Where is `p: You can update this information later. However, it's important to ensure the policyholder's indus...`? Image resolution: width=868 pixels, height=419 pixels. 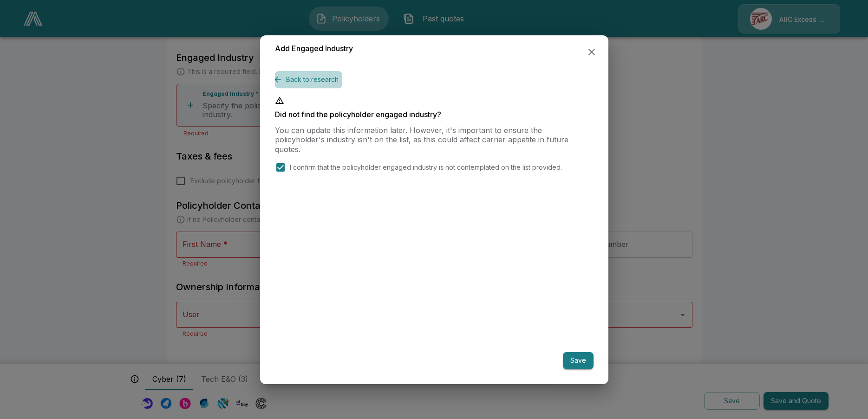 p: You can update this information later. However, it's important to ensure the policyholder's indus... is located at coordinates (434, 140).